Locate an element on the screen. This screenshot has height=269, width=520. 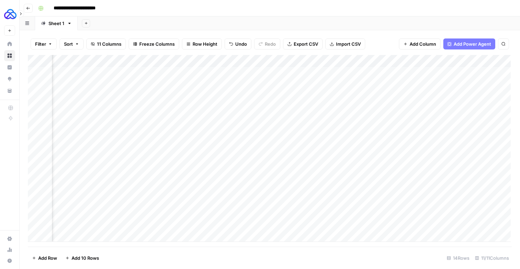
button: Redo is located at coordinates (267, 44).